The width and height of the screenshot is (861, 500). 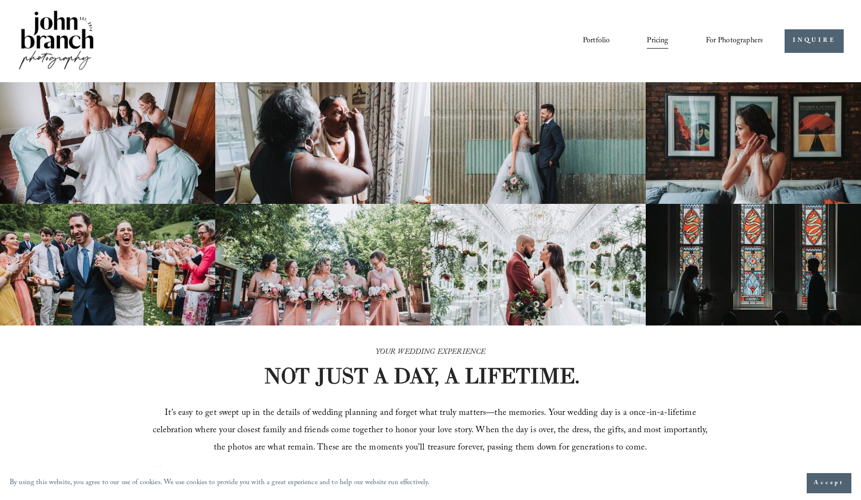 What do you see at coordinates (829, 483) in the screenshot?
I see `span: Accept` at bounding box center [829, 483].